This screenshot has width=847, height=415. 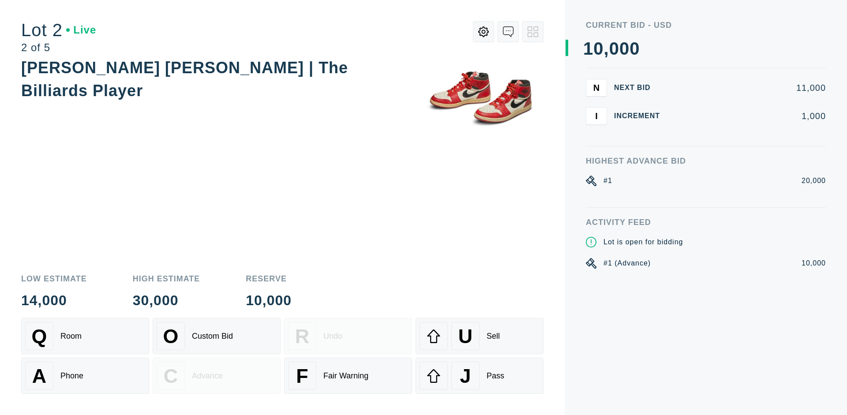 What do you see at coordinates (39, 376) in the screenshot?
I see `span: A` at bounding box center [39, 376].